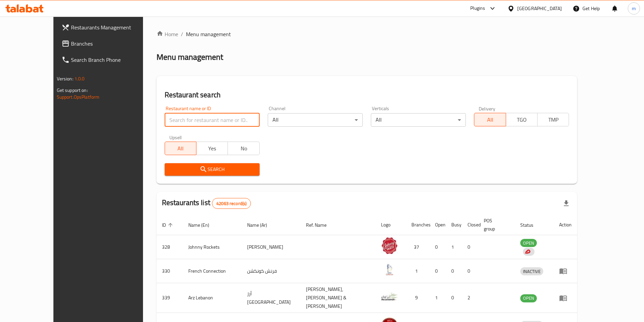 This screenshot has width=644, height=322. What do you see at coordinates (438, 225) in the screenshot?
I see `th: Open` at bounding box center [438, 225].